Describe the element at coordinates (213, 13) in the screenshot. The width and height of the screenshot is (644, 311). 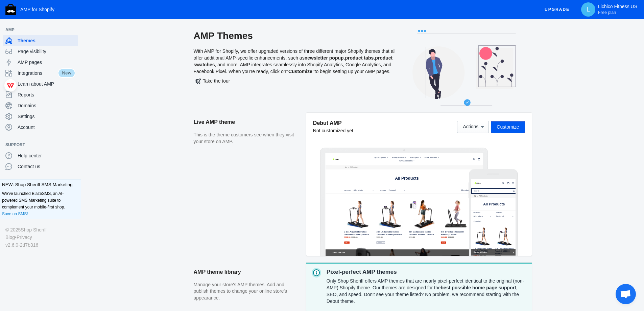
I see `span: Rowing Machine` at that location.